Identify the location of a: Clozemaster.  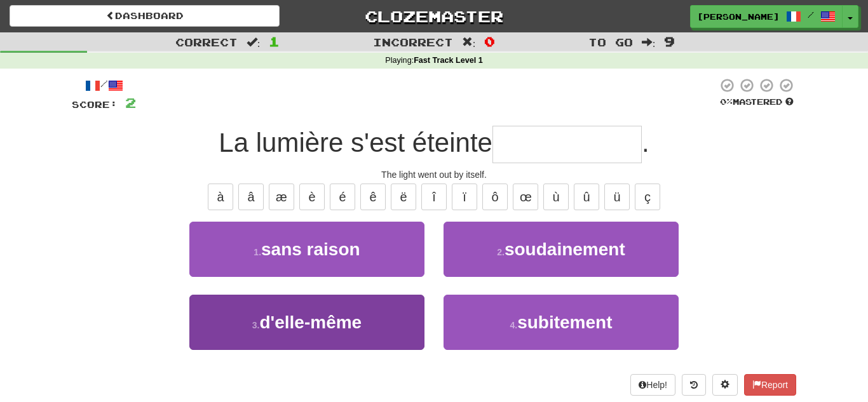
(434, 16).